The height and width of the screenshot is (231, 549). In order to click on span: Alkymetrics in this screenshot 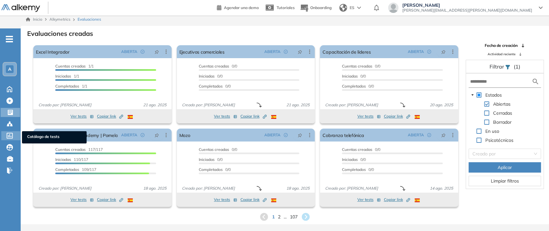, I will do `click(60, 19)`.